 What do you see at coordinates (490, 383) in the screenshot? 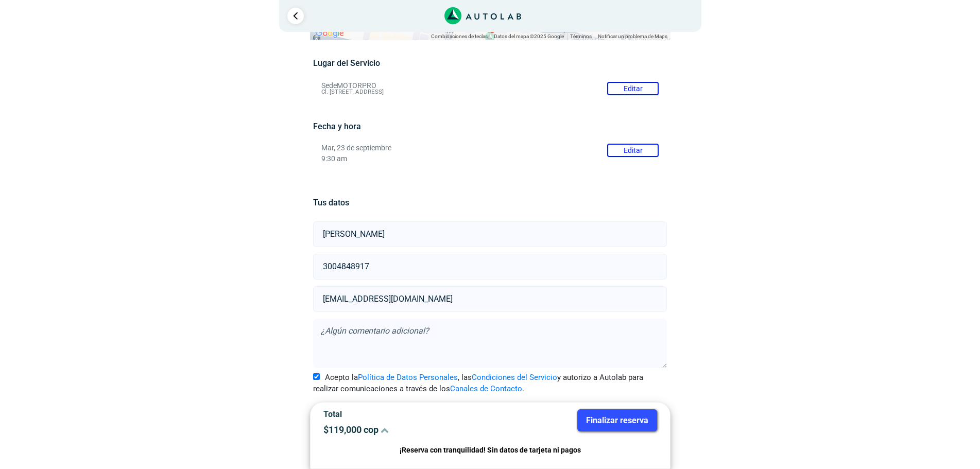
I see `label: Acepto la , las y autorizo a Autolab para realizar comunicaciones a través de los .` at bounding box center [490, 383].